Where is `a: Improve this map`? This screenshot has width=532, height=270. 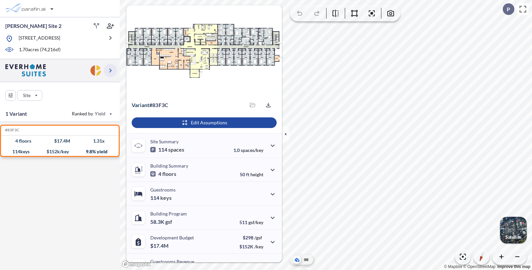 a: Improve this map is located at coordinates (514, 267).